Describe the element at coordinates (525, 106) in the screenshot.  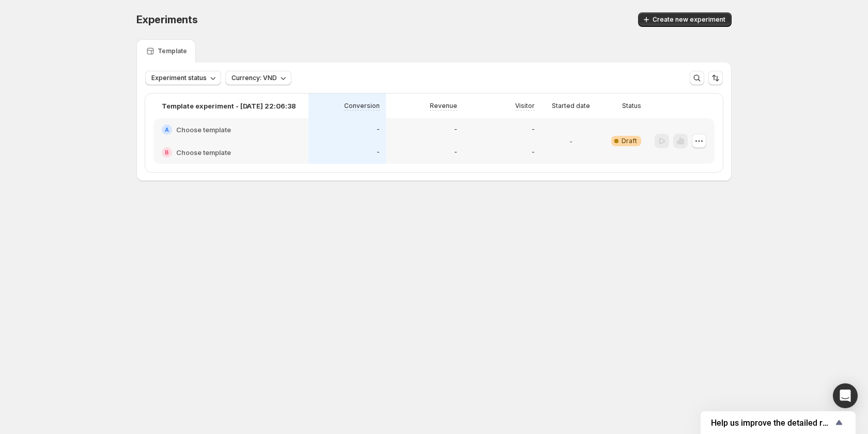
I see `p: Visitor` at that location.